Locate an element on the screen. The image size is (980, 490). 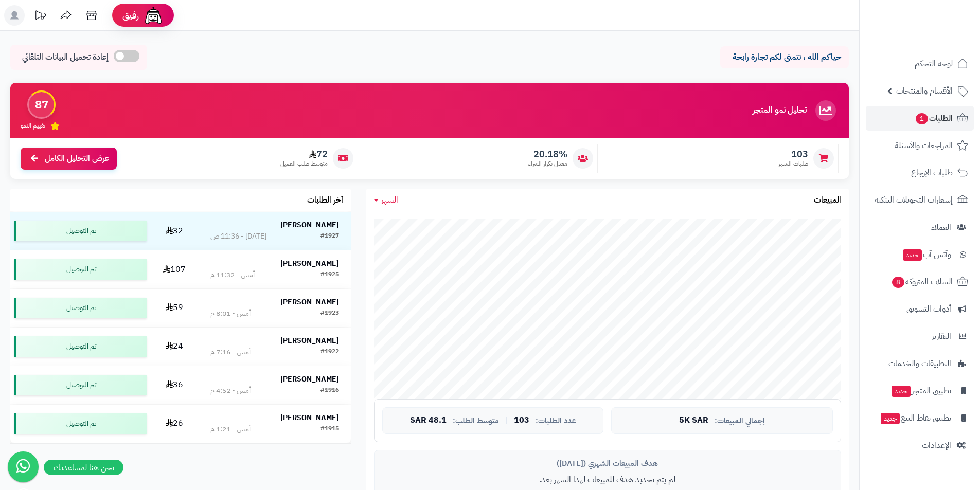
h3: المبيعات is located at coordinates (827, 201).